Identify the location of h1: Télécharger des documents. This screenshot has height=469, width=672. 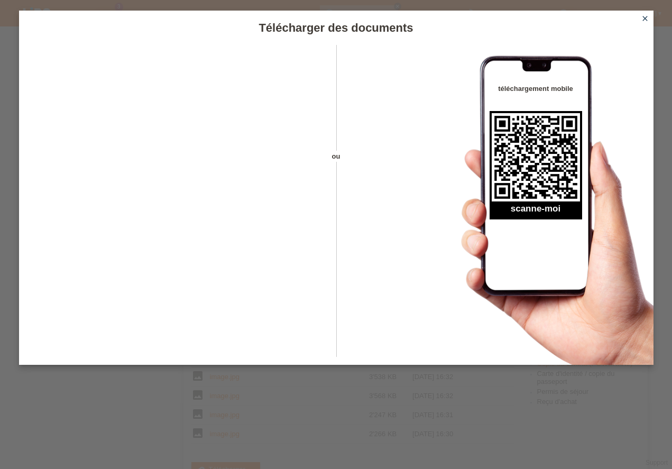
(336, 28).